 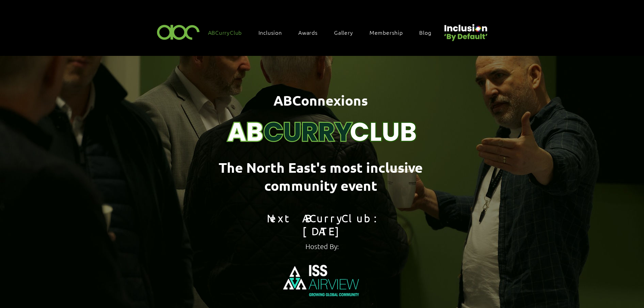 What do you see at coordinates (320, 176) in the screenshot?
I see `span: The North East's most inclusive community event` at bounding box center [320, 176].